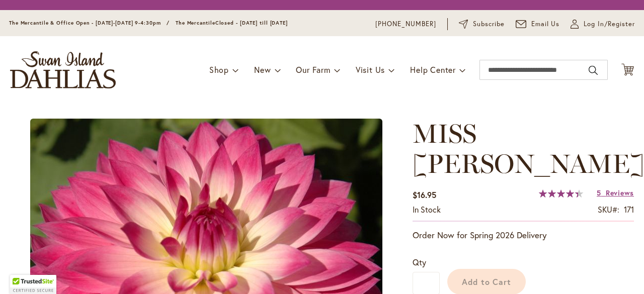  I want to click on strong: SKU, so click(608, 209).